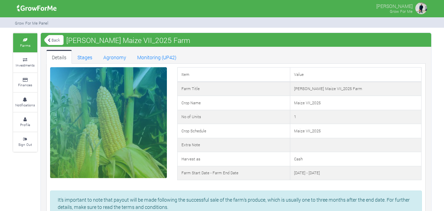  What do you see at coordinates (402, 11) in the screenshot?
I see `small: Grow For Me` at bounding box center [402, 11].